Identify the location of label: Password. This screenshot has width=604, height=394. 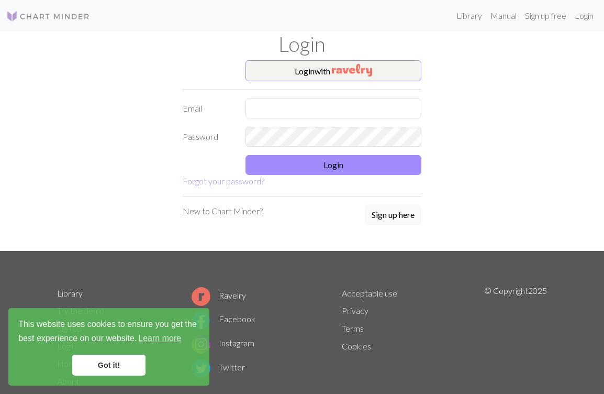
(208, 137).